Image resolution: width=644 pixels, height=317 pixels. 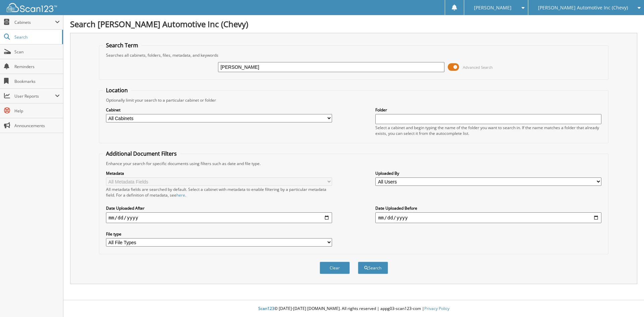 What do you see at coordinates (489, 173) in the screenshot?
I see `label: Uploaded By` at bounding box center [489, 173].